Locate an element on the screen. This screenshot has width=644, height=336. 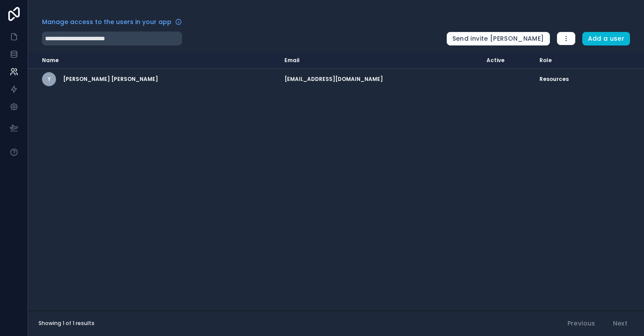
button: Add a user is located at coordinates (607, 39).